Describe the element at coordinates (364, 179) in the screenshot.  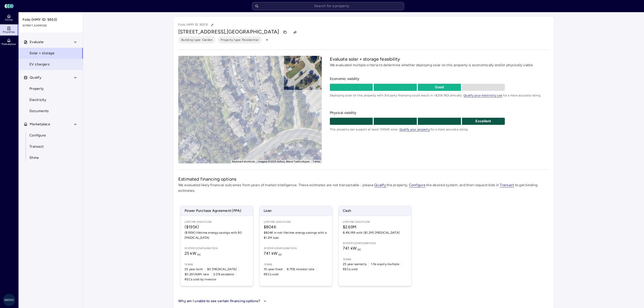
I see `h2: Estimated financing options` at that location.